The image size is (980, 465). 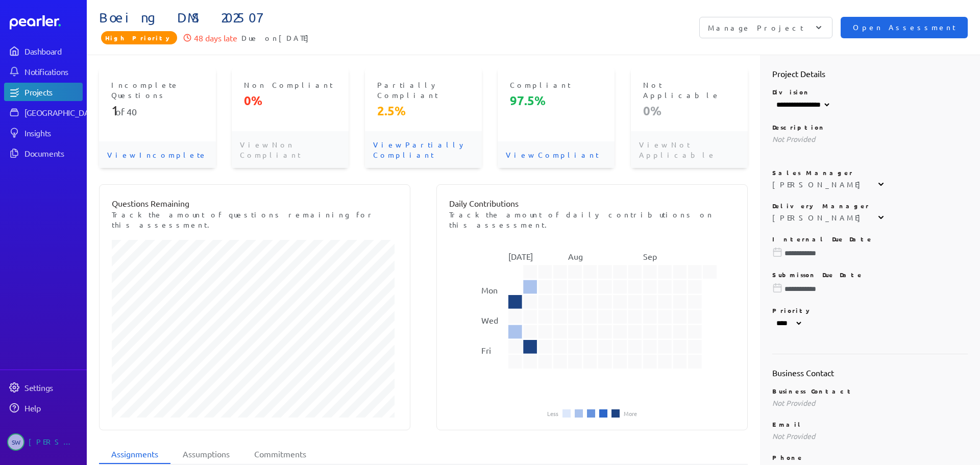 What do you see at coordinates (290, 85) in the screenshot?
I see `p: Non Compliant` at bounding box center [290, 85].